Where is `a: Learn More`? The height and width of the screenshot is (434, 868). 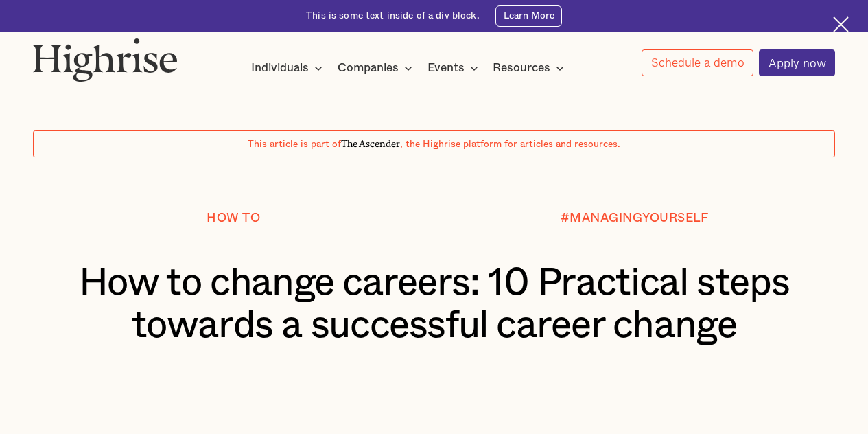 a: Learn More is located at coordinates (528, 16).